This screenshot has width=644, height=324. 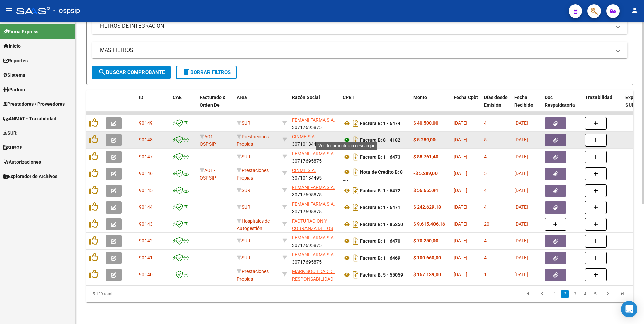 What do you see at coordinates (146, 123) in the screenshot?
I see `span: 90149` at bounding box center [146, 123].